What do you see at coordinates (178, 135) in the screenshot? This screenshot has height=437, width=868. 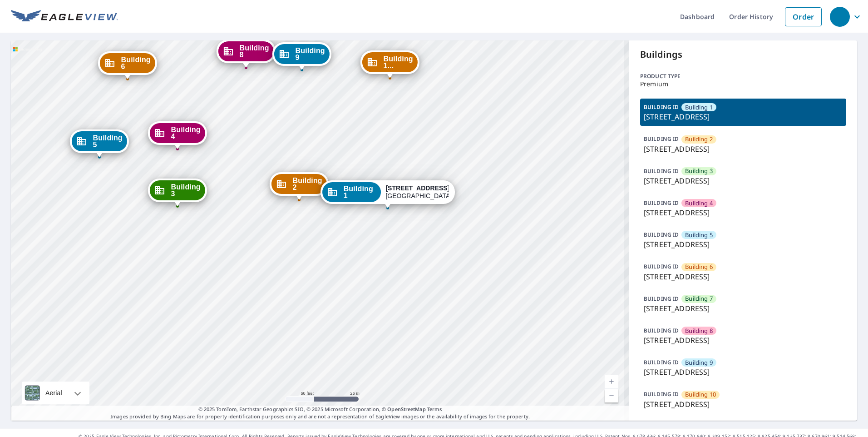 I see `div: Dropped pin, building Building 4, Commercial property, 5400 East Rosedale Street Fort Worth, TX 7...` at bounding box center [178, 135].